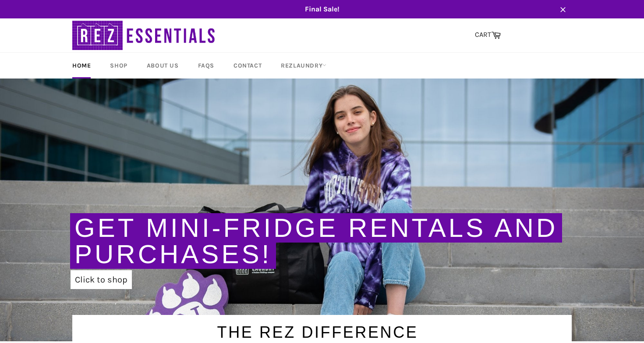 Image resolution: width=644 pixels, height=343 pixels. What do you see at coordinates (322, 9) in the screenshot?
I see `span: Final Sale!` at bounding box center [322, 9].